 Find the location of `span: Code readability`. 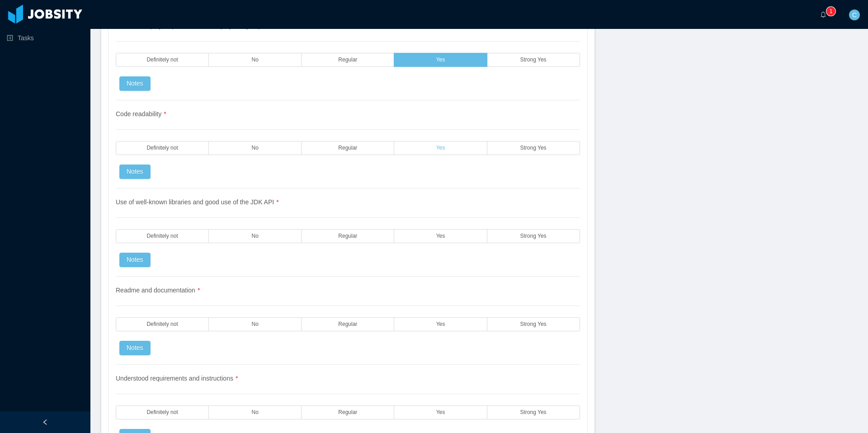

span: Code readability is located at coordinates (141, 114).